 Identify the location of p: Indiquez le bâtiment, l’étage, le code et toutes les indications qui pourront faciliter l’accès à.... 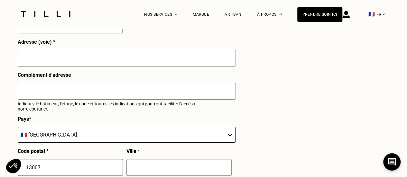
(112, 107).